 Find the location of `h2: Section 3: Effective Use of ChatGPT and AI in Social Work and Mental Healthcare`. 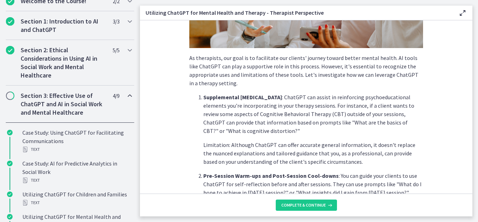

h2: Section 3: Effective Use of ChatGPT and AI in Social Work and Mental Healthcare is located at coordinates (63, 104).